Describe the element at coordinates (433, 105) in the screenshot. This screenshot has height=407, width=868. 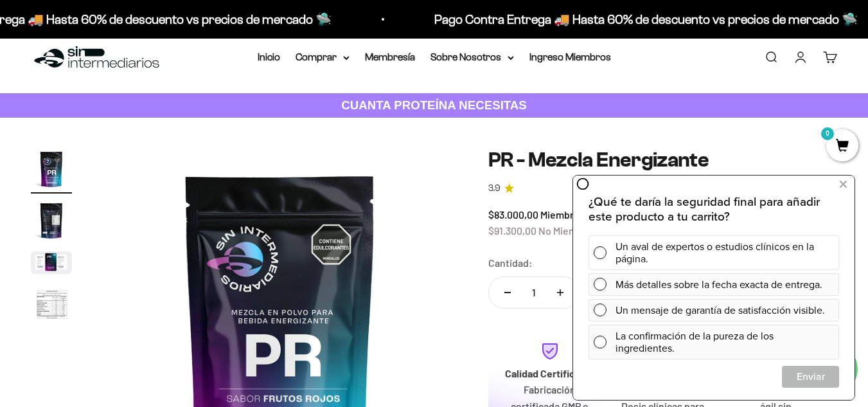
I see `strong: CUANTA PROTEÍNA NECESITAS` at that location.